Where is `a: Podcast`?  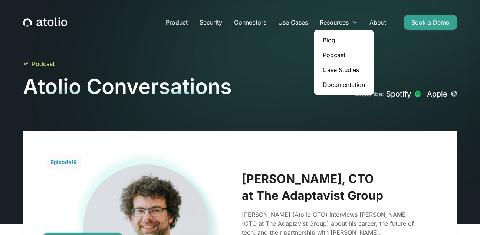
a: Podcast is located at coordinates (344, 55).